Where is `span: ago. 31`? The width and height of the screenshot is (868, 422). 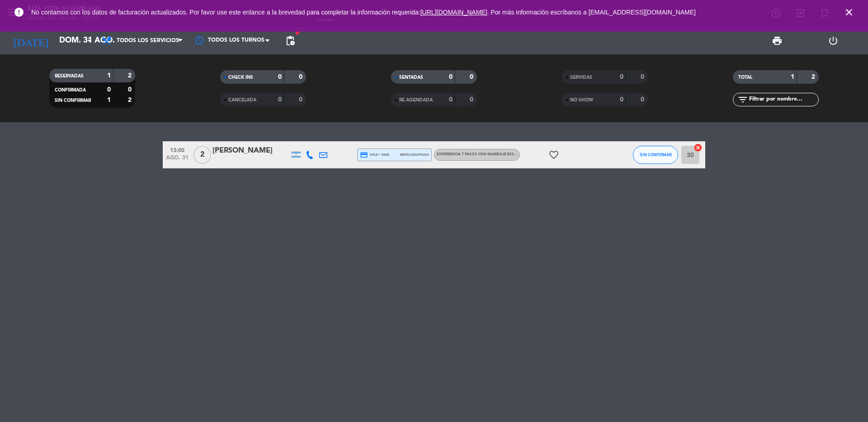
span: ago. 31 is located at coordinates (178, 160).